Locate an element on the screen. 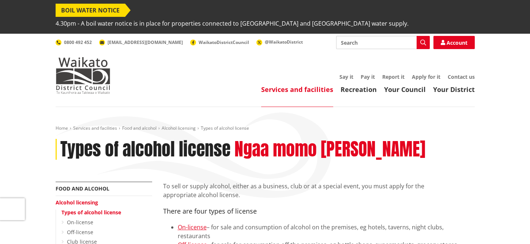 The image size is (530, 244). h4: There are four types of license is located at coordinates (319, 207).